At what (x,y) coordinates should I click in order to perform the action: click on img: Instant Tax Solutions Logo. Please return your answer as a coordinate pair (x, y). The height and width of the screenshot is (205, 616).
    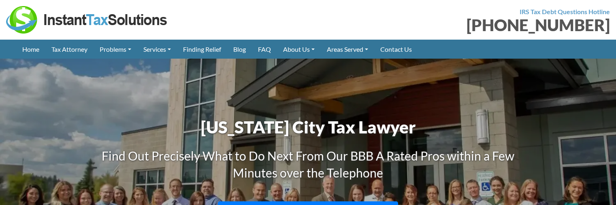
    Looking at the image, I should click on (87, 20).